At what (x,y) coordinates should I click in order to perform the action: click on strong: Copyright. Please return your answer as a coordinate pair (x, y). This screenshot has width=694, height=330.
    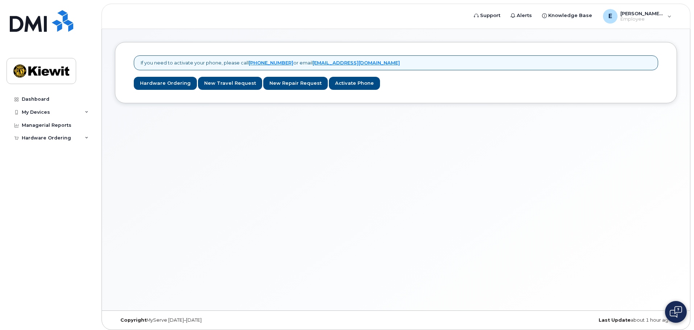
    Looking at the image, I should click on (133, 320).